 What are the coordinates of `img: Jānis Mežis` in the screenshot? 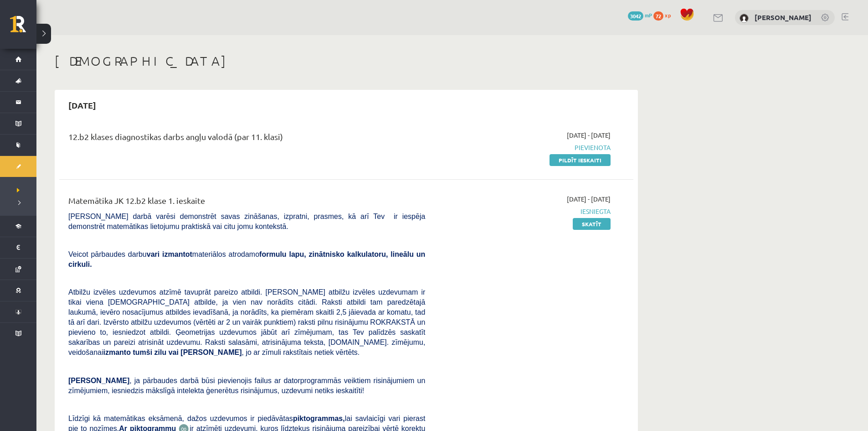 It's located at (744, 18).